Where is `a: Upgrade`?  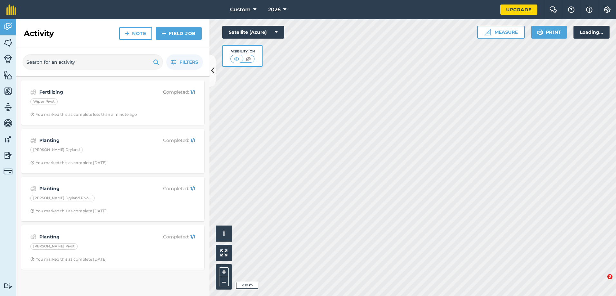
a: Upgrade is located at coordinates (518, 10).